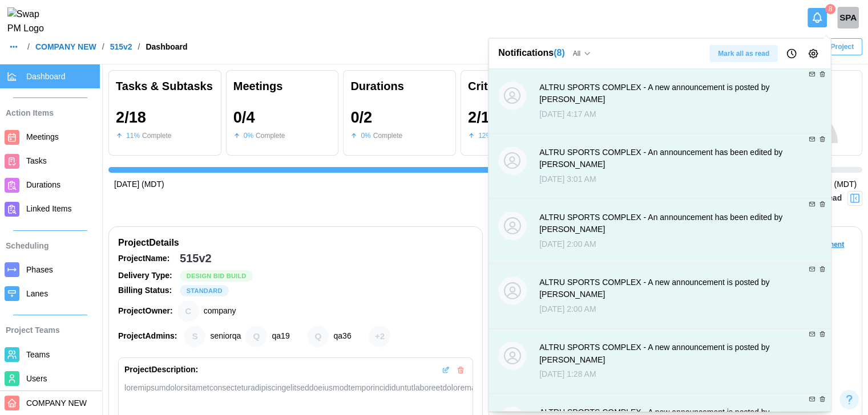 Image resolution: width=868 pixels, height=415 pixels. Describe the element at coordinates (282, 86) in the screenshot. I see `div: Meetings` at that location.